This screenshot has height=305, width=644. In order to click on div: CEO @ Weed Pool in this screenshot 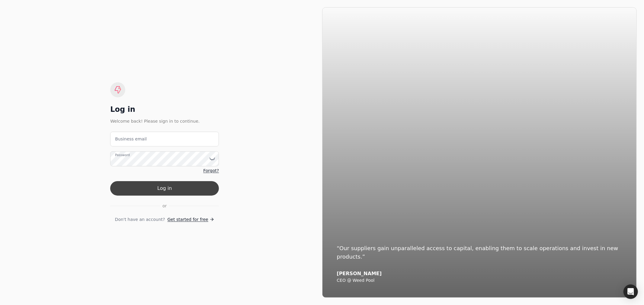, I will do `click(479, 281)`.